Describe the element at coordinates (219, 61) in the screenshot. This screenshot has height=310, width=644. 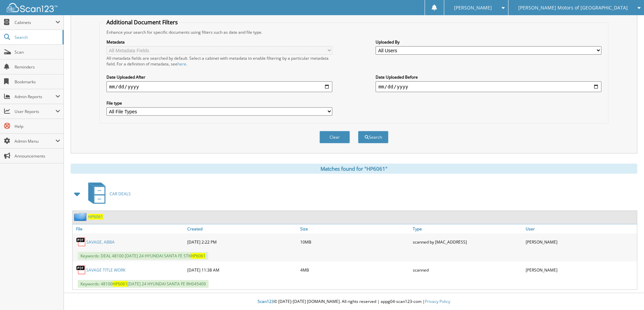
I see `div: All metadata fields are searched by default. Select a cabinet with metadata to enable filtering b...` at that location.